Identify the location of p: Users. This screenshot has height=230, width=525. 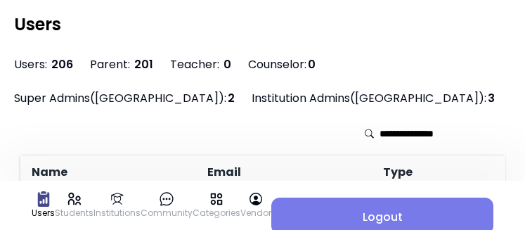
(43, 213).